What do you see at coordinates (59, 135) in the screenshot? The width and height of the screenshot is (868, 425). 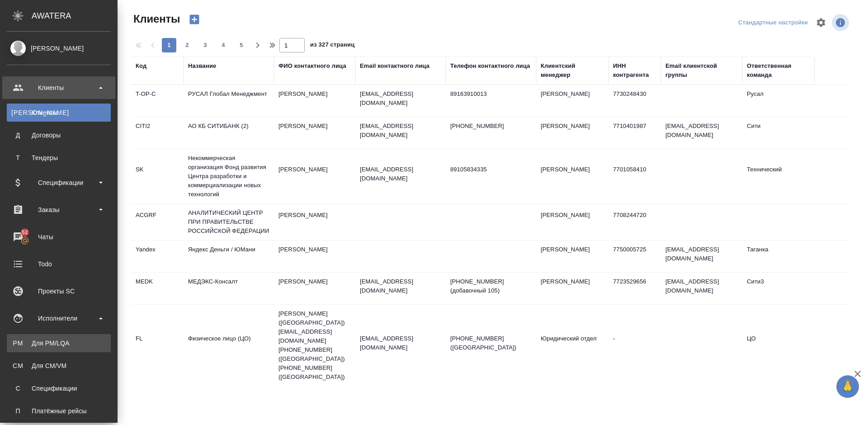 I see `div: Договоры` at bounding box center [59, 135].